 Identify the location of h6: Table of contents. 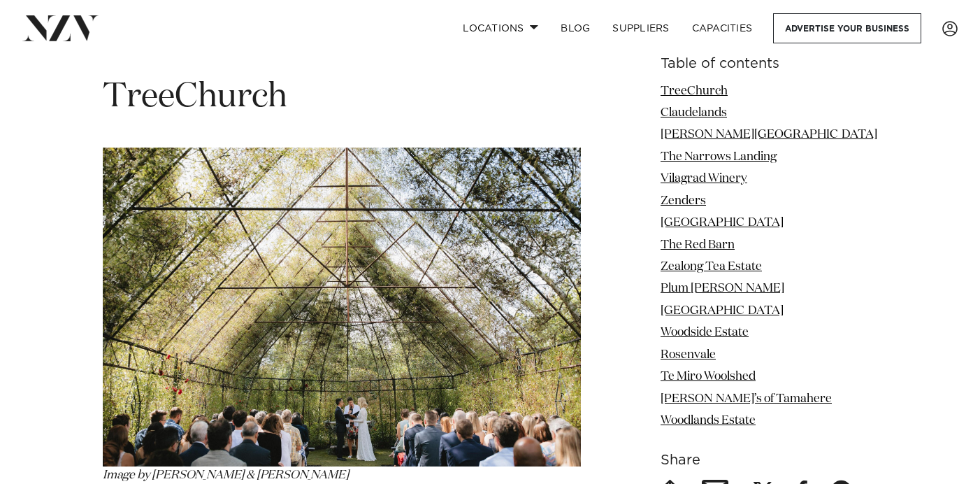
(769, 64).